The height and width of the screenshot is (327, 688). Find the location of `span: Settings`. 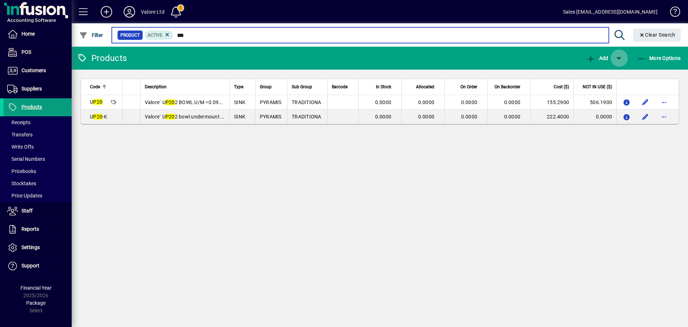

span: Settings is located at coordinates (30, 247).